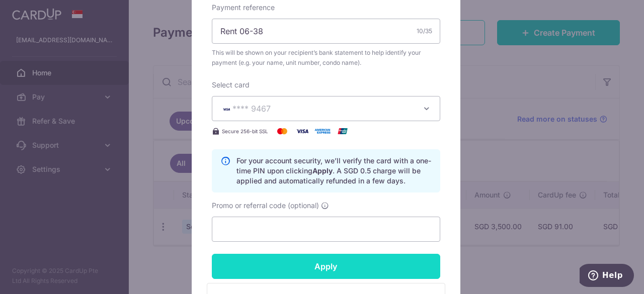 This screenshot has width=644, height=294. I want to click on img: VISA, so click(227, 109).